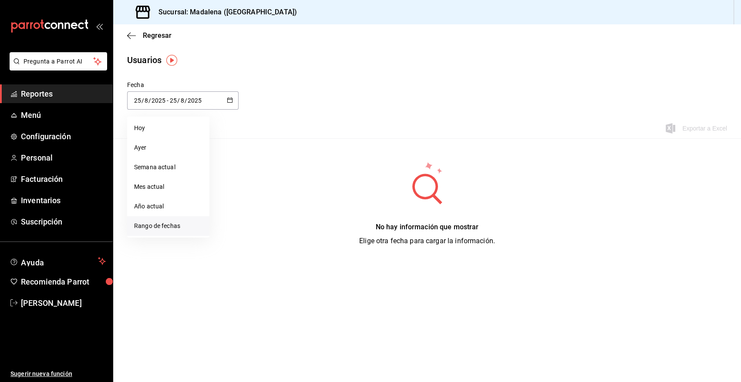  What do you see at coordinates (63, 136) in the screenshot?
I see `span: Configuración` at bounding box center [63, 136].